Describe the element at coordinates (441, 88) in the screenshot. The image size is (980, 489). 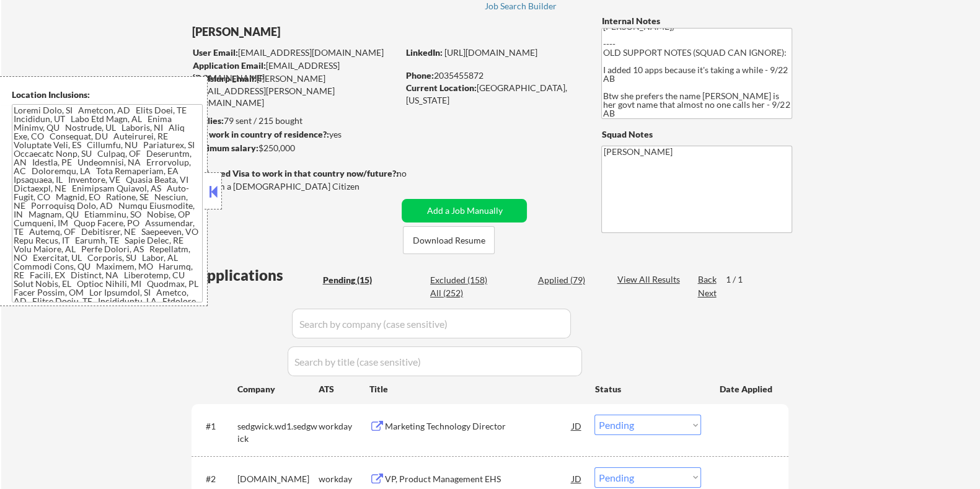
I see `strong: Current Location:` at that location.